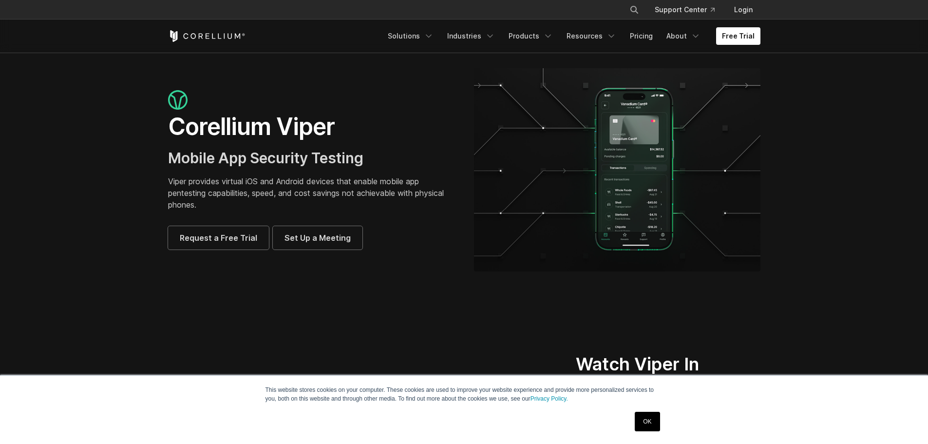 The image size is (928, 444). What do you see at coordinates (318, 238) in the screenshot?
I see `a: Set Up a Meeting` at bounding box center [318, 238].